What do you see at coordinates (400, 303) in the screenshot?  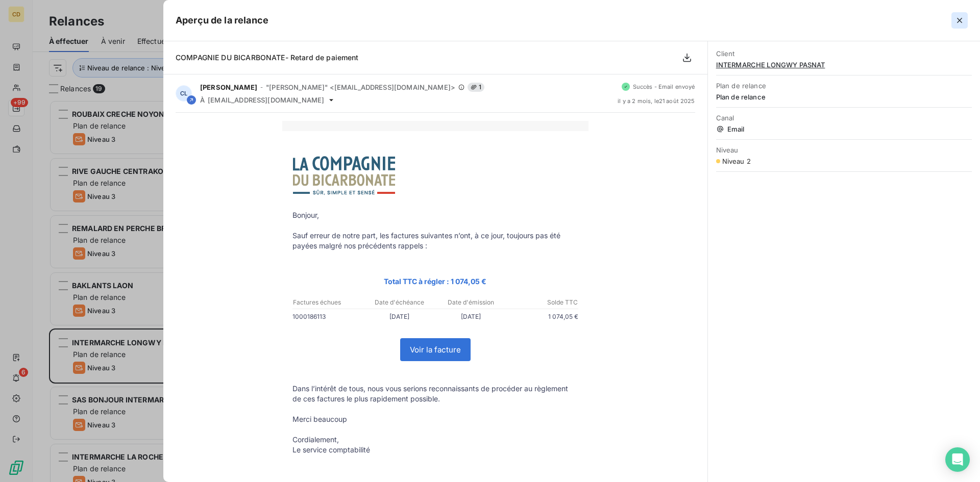 I see `p: Date d'échéance` at bounding box center [400, 303].